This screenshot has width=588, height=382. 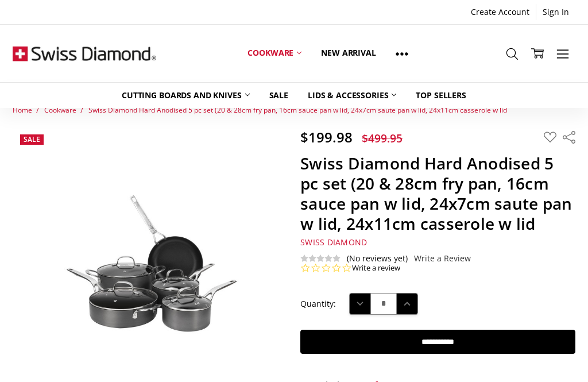 I want to click on span: Swiss Diamond Hard Anodised 5 pc set (20 & 28cm fry pan, 16cm sauce pan w lid, 24x7cm saute pan w..., so click(x=298, y=109).